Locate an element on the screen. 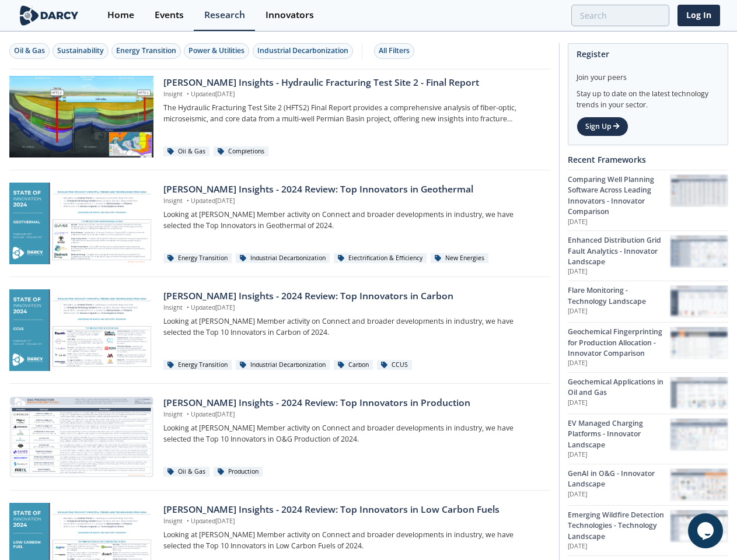  div: Sustainability is located at coordinates (80, 51).